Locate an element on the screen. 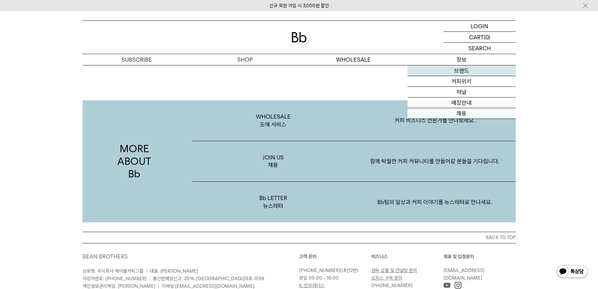 This screenshot has height=289, width=598. a: 오피스 구독 문의 is located at coordinates (387, 278).